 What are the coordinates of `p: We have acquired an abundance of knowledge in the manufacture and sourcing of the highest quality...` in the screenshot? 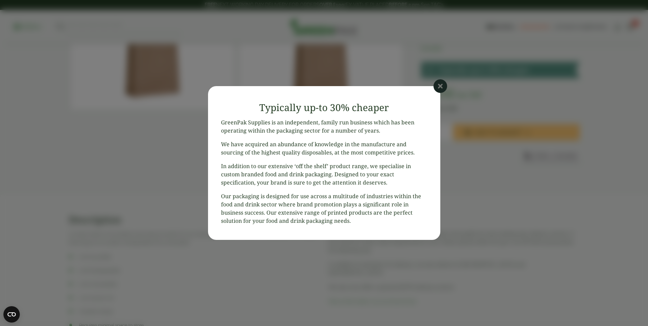 It's located at (324, 148).